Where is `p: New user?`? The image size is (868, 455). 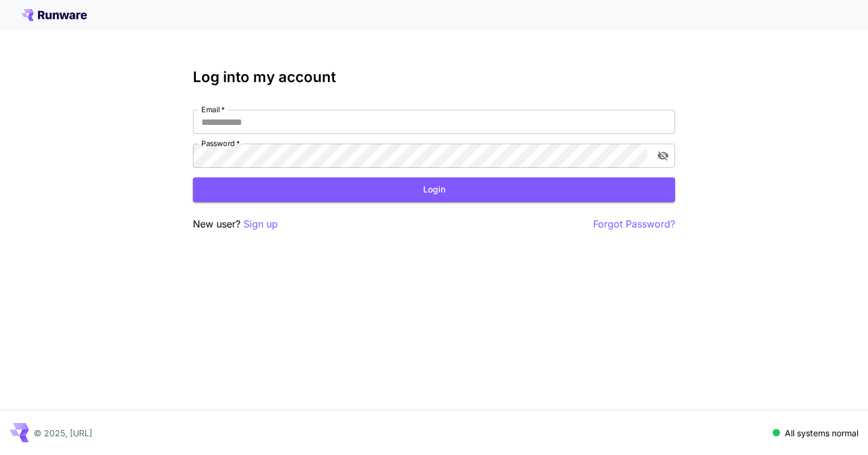 p: New user? is located at coordinates (235, 224).